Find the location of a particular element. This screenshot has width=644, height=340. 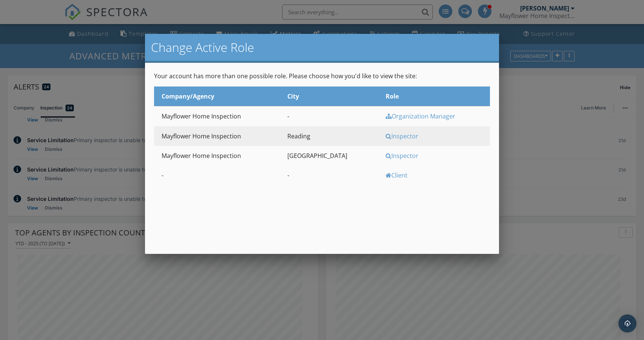

th: Company/Agency is located at coordinates (217, 96).